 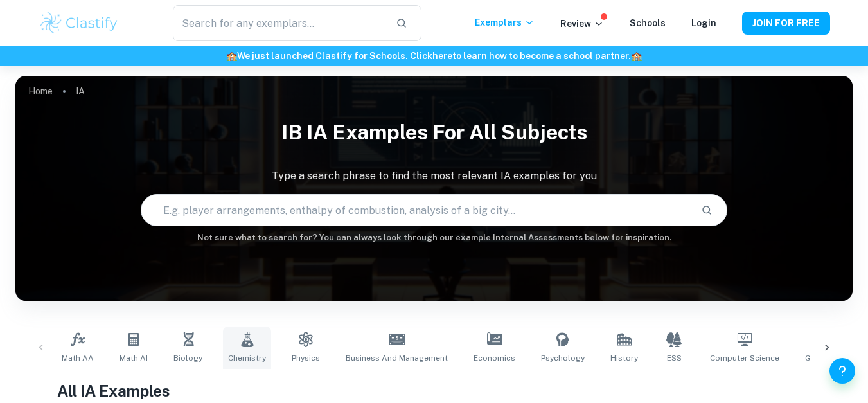 What do you see at coordinates (279, 23) in the screenshot?
I see `input: Search for any exemplars...` at bounding box center [279, 23].